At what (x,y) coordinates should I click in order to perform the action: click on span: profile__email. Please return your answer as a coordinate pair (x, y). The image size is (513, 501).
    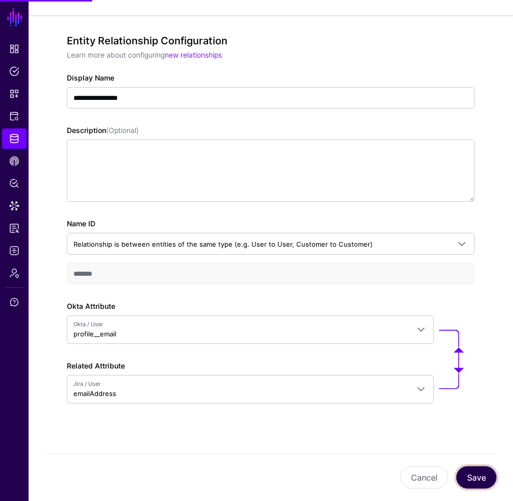
    Looking at the image, I should click on (95, 334).